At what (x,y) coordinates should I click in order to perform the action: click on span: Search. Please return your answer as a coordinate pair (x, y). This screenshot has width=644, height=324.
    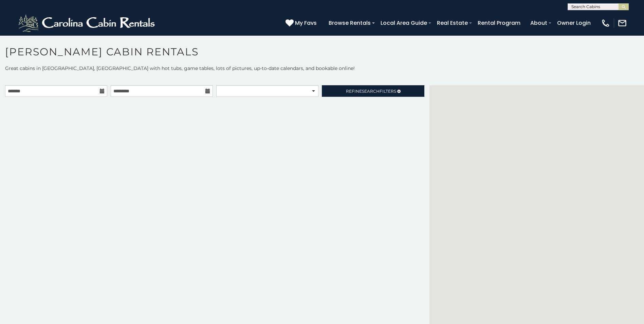
    Looking at the image, I should click on (371, 91).